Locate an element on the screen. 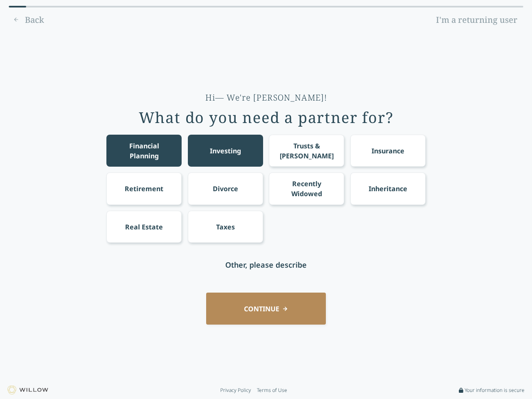 The image size is (532, 399). div: Real Estate is located at coordinates (144, 227).